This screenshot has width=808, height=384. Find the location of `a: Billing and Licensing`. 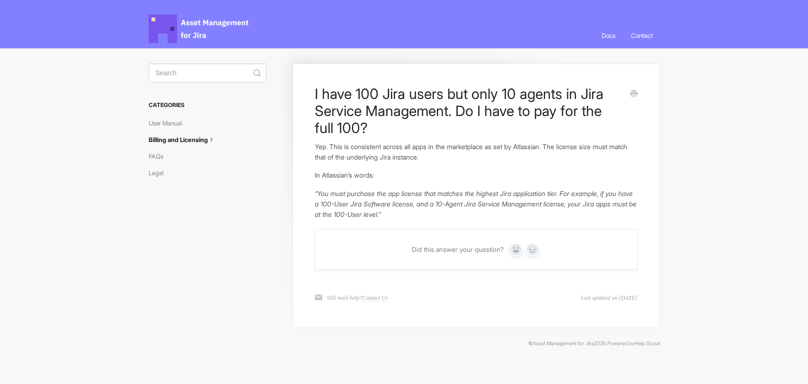

a: Billing and Licensing is located at coordinates (186, 140).